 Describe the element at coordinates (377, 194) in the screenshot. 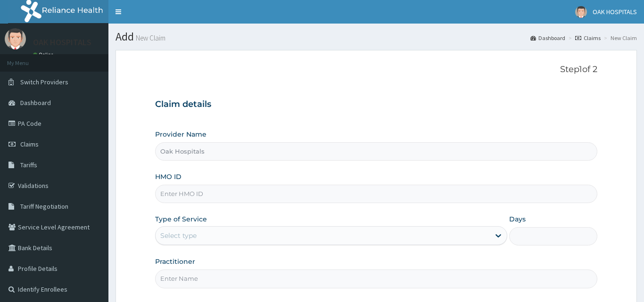

I see `input: Enter HMO ID` at that location.